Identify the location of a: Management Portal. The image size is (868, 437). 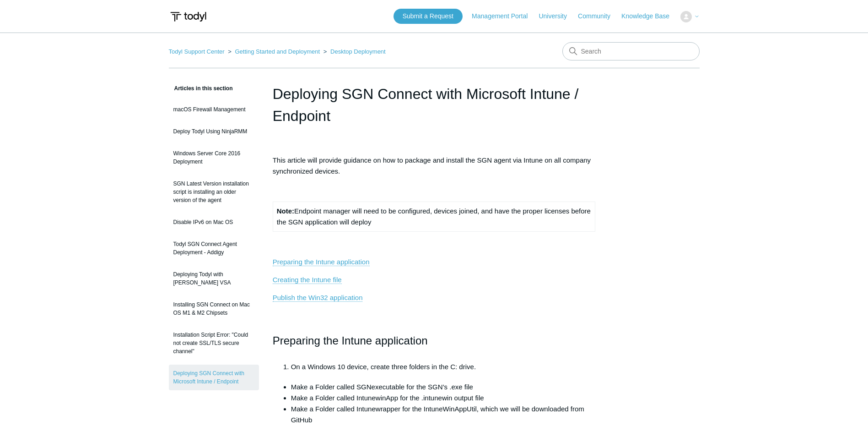
(504, 16).